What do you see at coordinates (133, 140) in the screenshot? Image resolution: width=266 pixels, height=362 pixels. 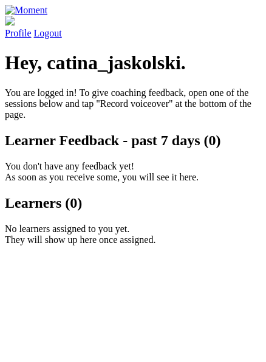 I see `h2: Learner Feedback - past 7 days (0)` at bounding box center [133, 140].